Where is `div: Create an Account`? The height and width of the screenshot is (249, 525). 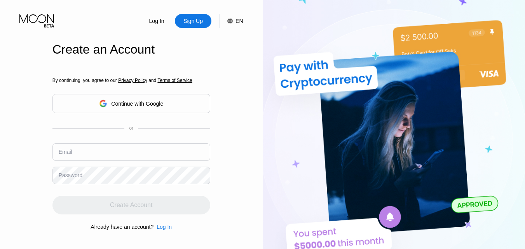
div: Create an Account is located at coordinates (131, 49).